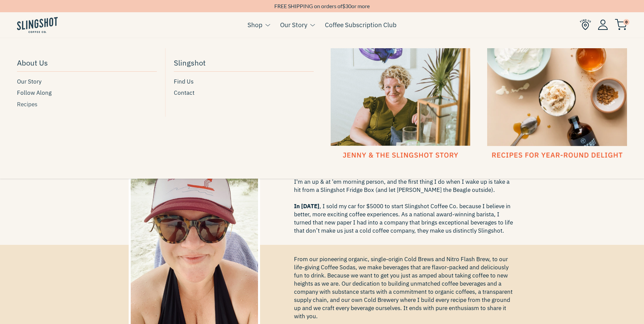 The width and height of the screenshot is (644, 324). Describe the element at coordinates (255, 25) in the screenshot. I see `a: Shop` at that location.